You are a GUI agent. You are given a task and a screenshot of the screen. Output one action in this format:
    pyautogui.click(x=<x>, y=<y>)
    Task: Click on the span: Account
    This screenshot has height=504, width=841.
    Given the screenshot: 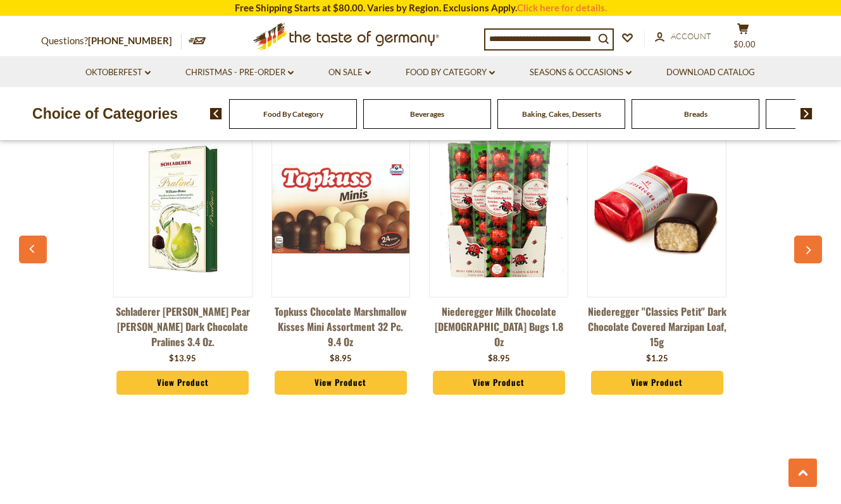 What is the action you would take?
    pyautogui.click(x=691, y=36)
    